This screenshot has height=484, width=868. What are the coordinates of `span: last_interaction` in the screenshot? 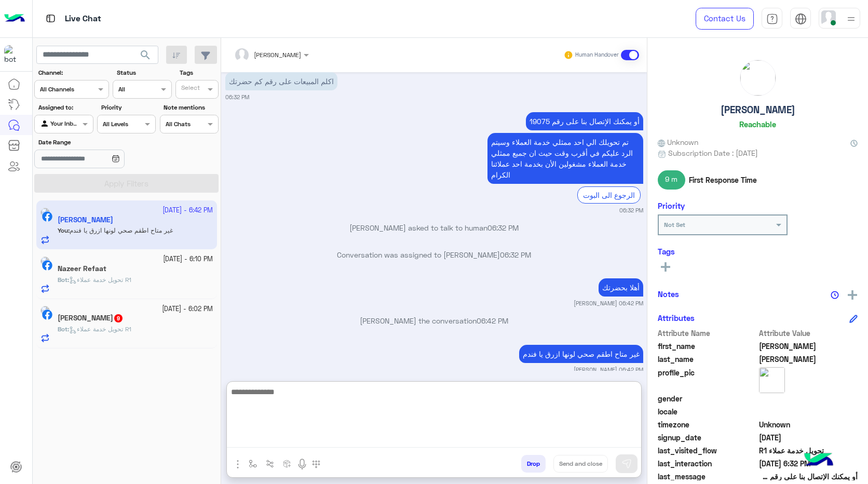 It's located at (708, 463).